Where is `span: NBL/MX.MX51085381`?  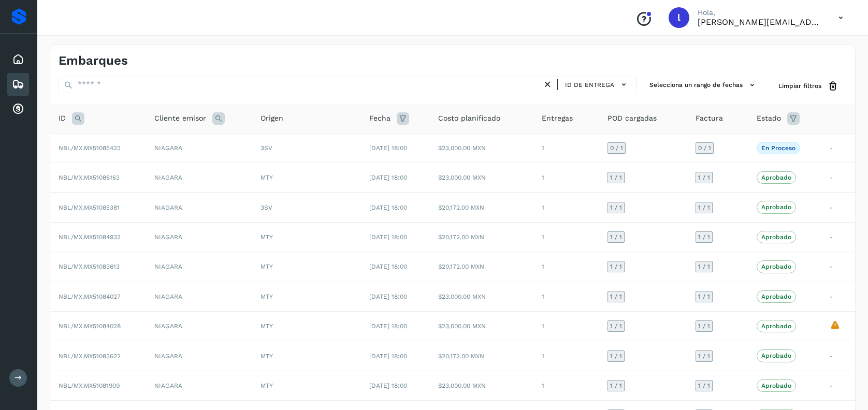 span: NBL/MX.MX51085381 is located at coordinates (89, 208).